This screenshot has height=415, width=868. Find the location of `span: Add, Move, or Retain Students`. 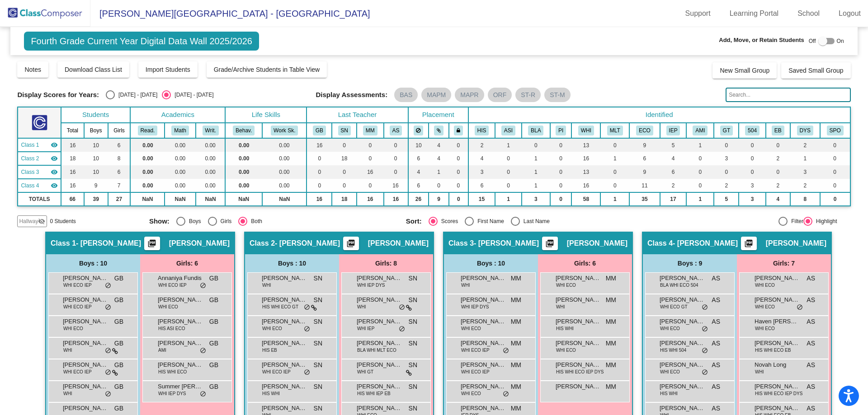

span: Add, Move, or Retain Students is located at coordinates (761, 40).